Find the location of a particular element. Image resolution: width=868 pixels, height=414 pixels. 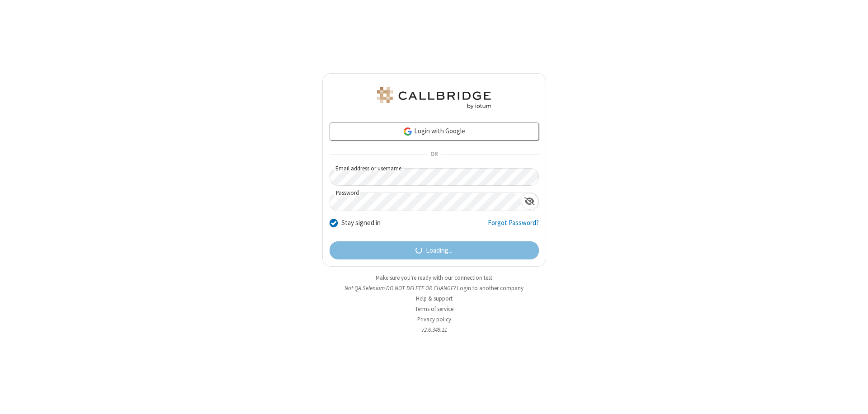

img: QA Selenium DO NOT DELETE OR CHANGE is located at coordinates (434, 98).